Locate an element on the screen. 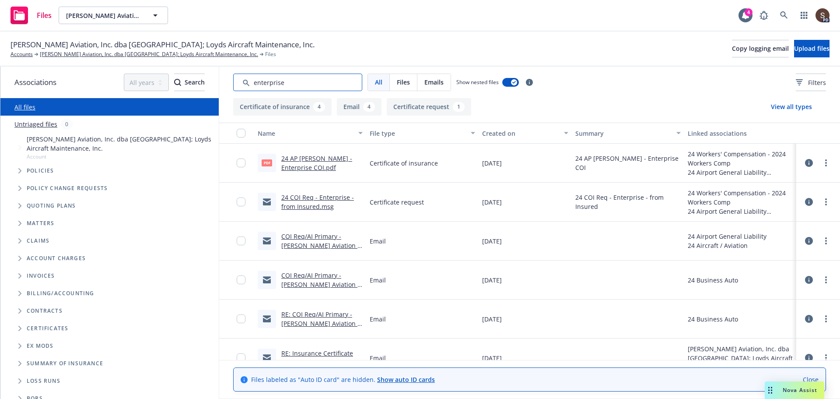 The width and height of the screenshot is (840, 399). a: Files is located at coordinates (31, 15).